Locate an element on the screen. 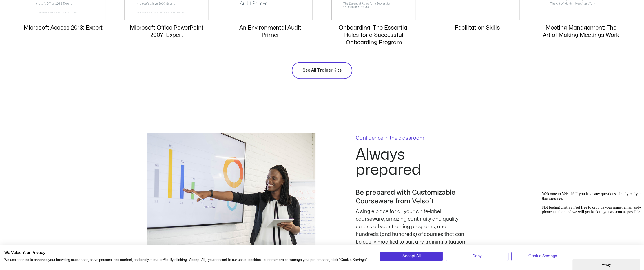 The width and height of the screenshot is (644, 270). span: Cookie Settings is located at coordinates (543, 256).